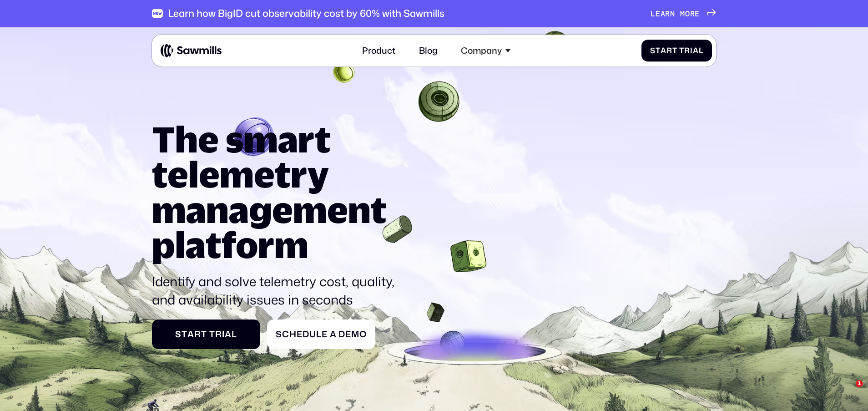 The width and height of the screenshot is (868, 411). I want to click on span: L, so click(653, 14).